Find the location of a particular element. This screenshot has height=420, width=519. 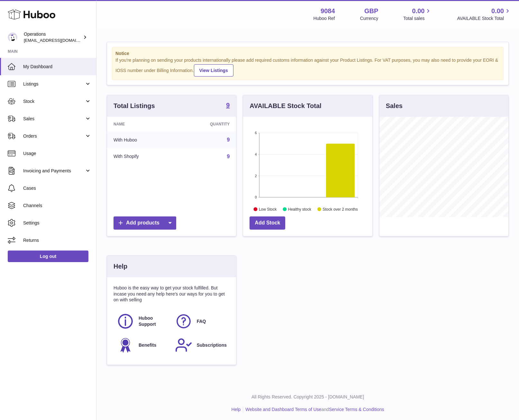

li: and is located at coordinates (314, 410).